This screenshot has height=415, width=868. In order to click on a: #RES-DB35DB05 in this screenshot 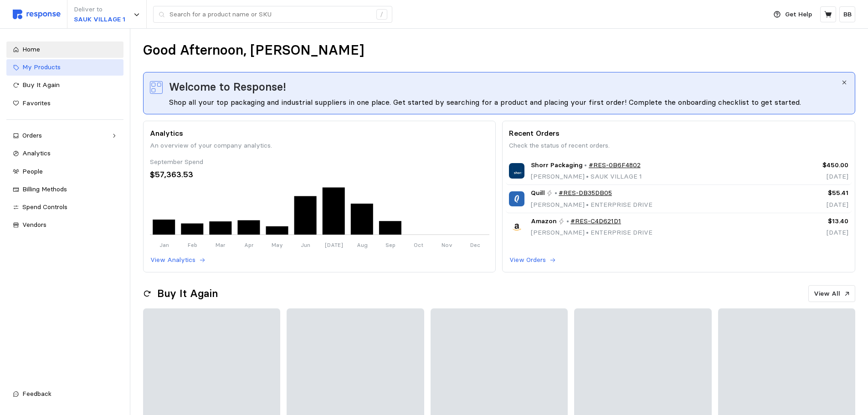, I will do `click(585, 193)`.